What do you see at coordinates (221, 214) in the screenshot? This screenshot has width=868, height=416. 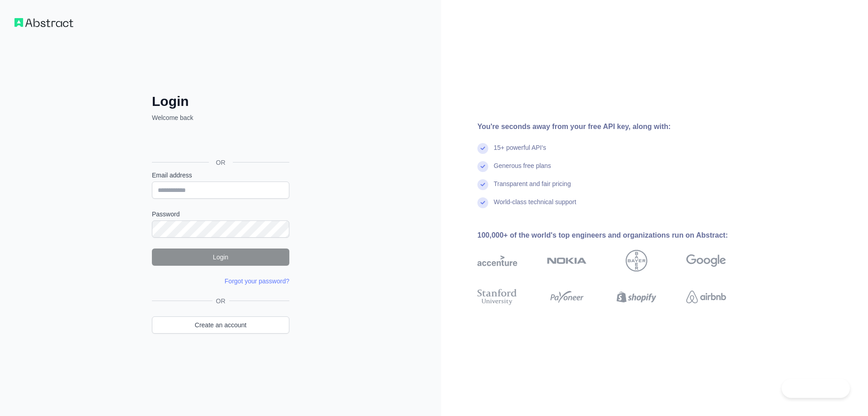 I see `label: Password` at bounding box center [221, 214].